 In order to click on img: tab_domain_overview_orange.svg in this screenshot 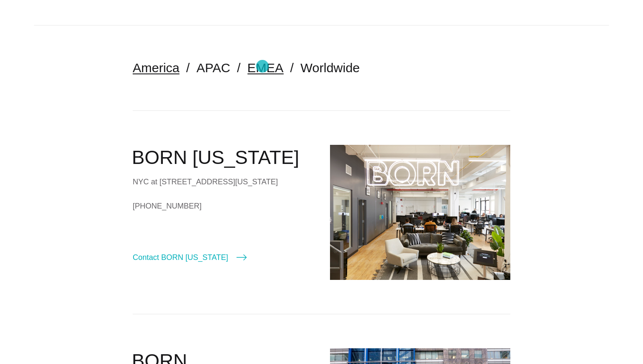, I will do `click(27, 53)`.